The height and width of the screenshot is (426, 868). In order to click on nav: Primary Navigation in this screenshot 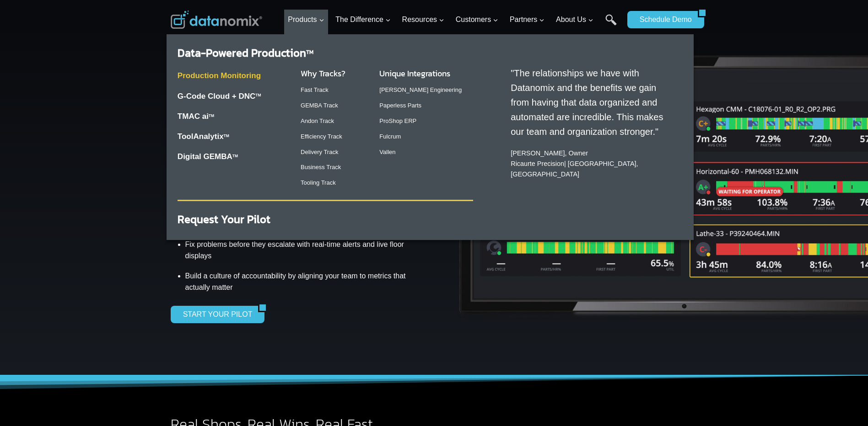, I will do `click(453, 20)`.